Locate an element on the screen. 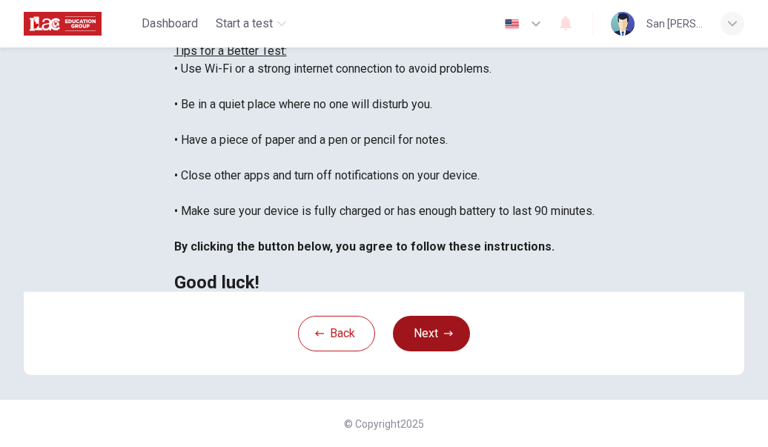 This screenshot has width=768, height=447. a: ILAC logo is located at coordinates (79, 24).